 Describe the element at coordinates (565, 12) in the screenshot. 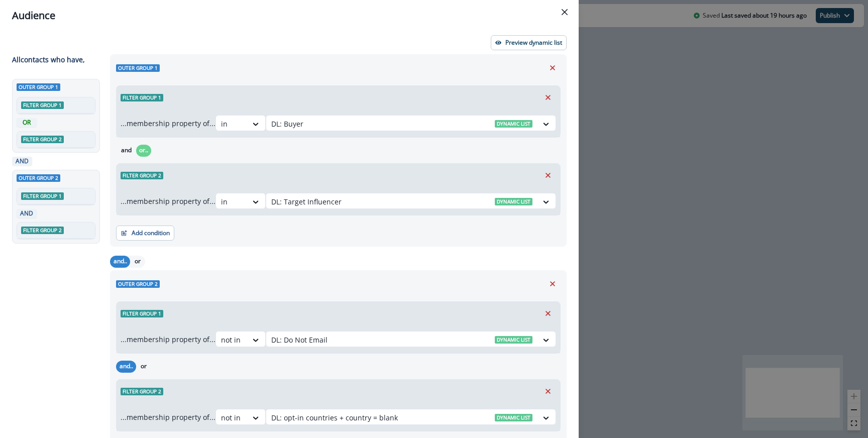

I see `button: Close` at that location.